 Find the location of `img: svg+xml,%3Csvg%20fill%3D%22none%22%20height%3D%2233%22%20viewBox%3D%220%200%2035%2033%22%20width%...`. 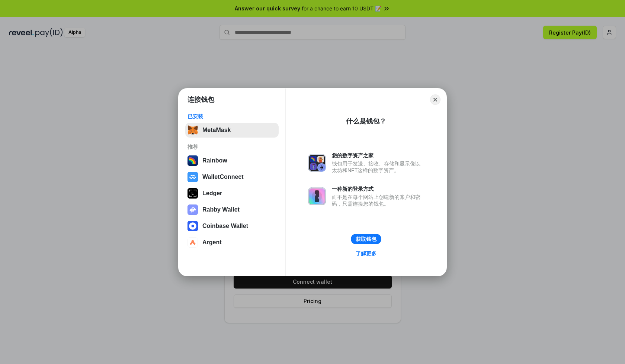

img: svg+xml,%3Csvg%20fill%3D%22none%22%20height%3D%2233%22%20viewBox%3D%220%200%2035%2033%22%20width%... is located at coordinates (193, 130).